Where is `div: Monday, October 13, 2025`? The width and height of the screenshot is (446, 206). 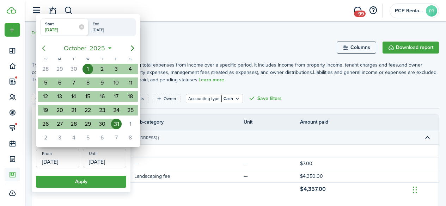 div: Monday, October 13, 2025 is located at coordinates (60, 97).